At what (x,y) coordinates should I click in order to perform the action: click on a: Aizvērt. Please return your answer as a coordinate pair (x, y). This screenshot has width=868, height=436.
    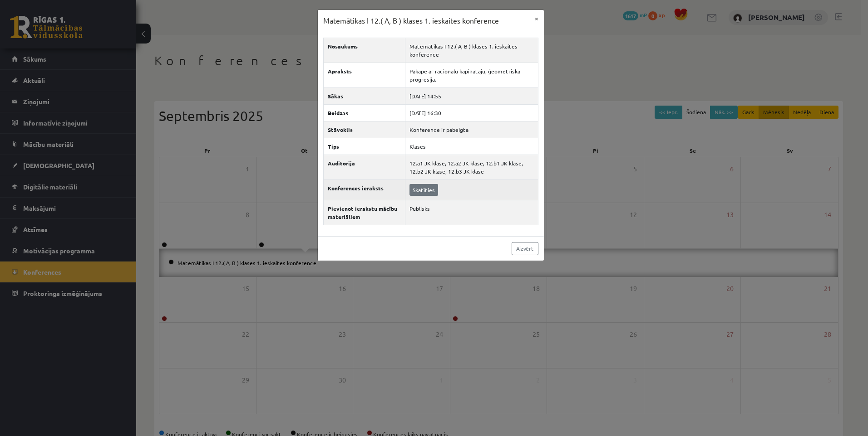
    Looking at the image, I should click on (525, 248).